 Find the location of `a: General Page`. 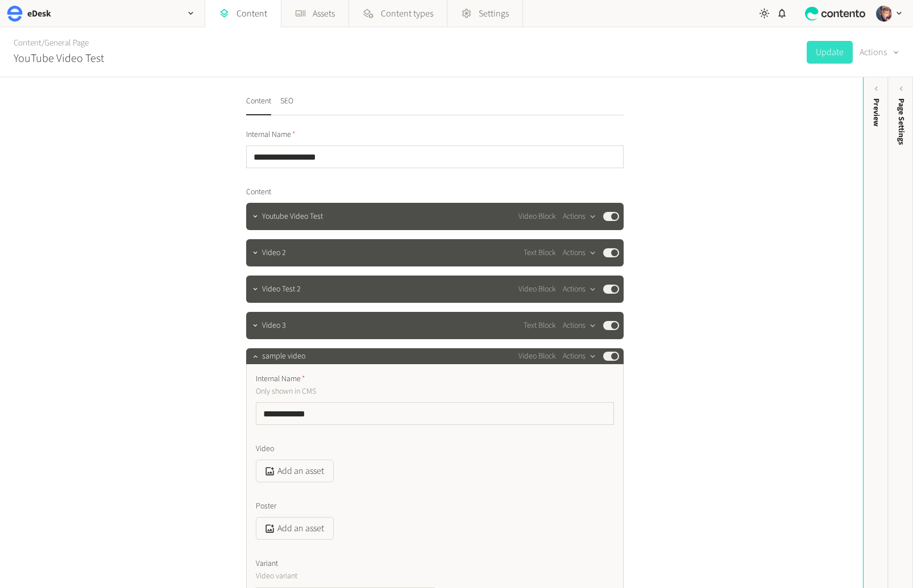

a: General Page is located at coordinates (67, 43).